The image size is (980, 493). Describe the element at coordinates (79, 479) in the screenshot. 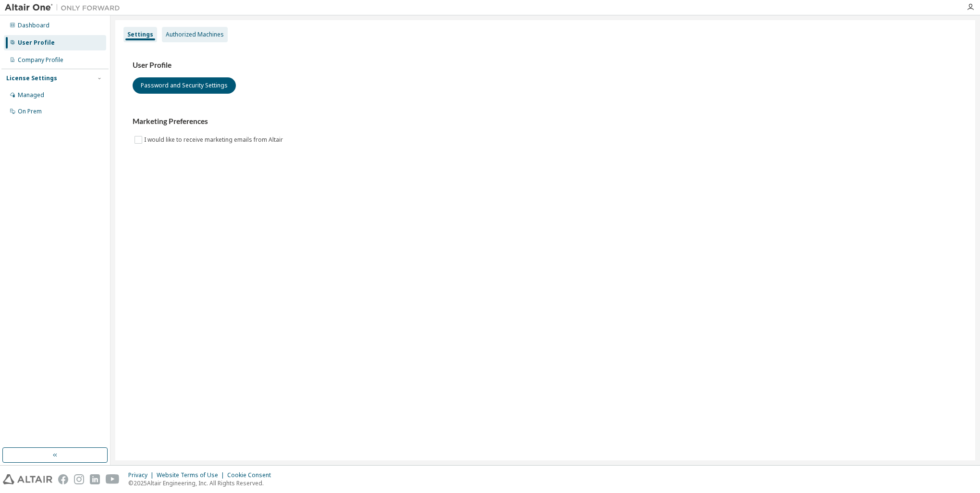

I see `img: instagram.svg` at that location.